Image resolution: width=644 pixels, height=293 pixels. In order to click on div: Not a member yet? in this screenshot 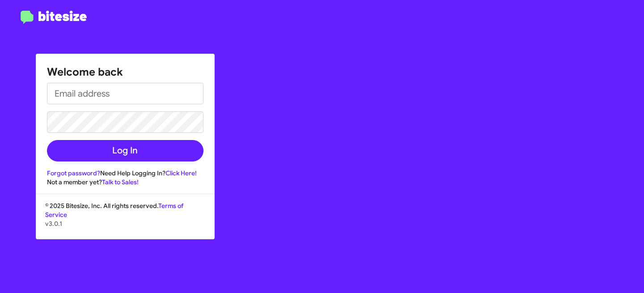, I will do `click(125, 182)`.